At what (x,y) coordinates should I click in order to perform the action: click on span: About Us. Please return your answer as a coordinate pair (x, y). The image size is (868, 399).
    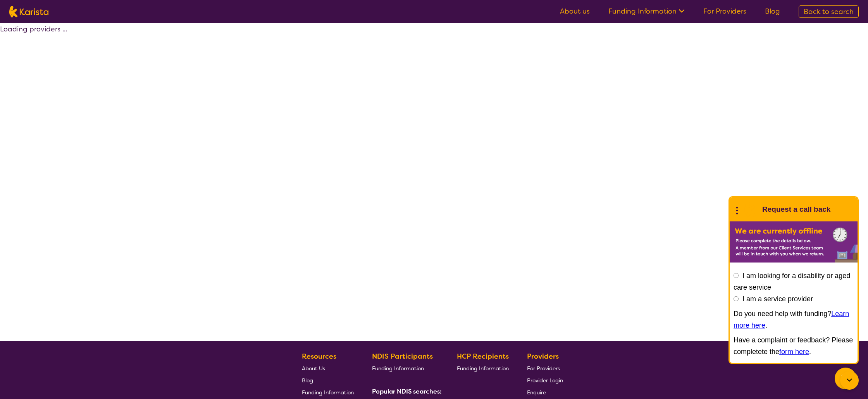
    Looking at the image, I should click on (313, 368).